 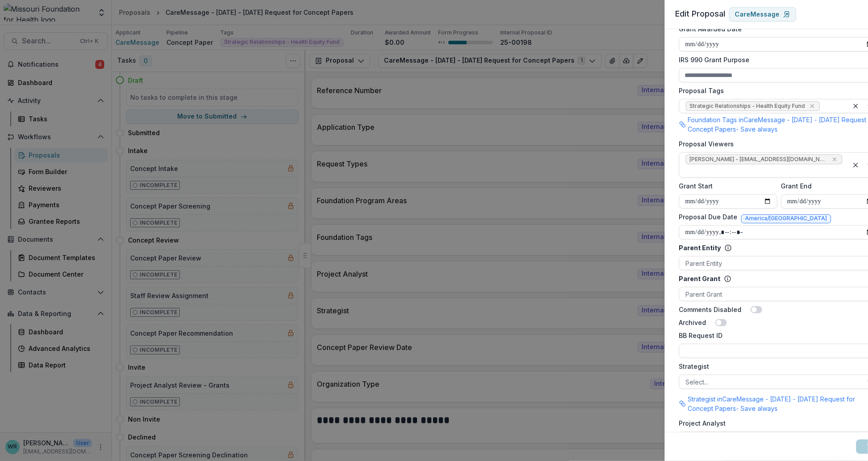 I want to click on span: Strategic Relationships - Health Equity Fund, so click(x=748, y=106).